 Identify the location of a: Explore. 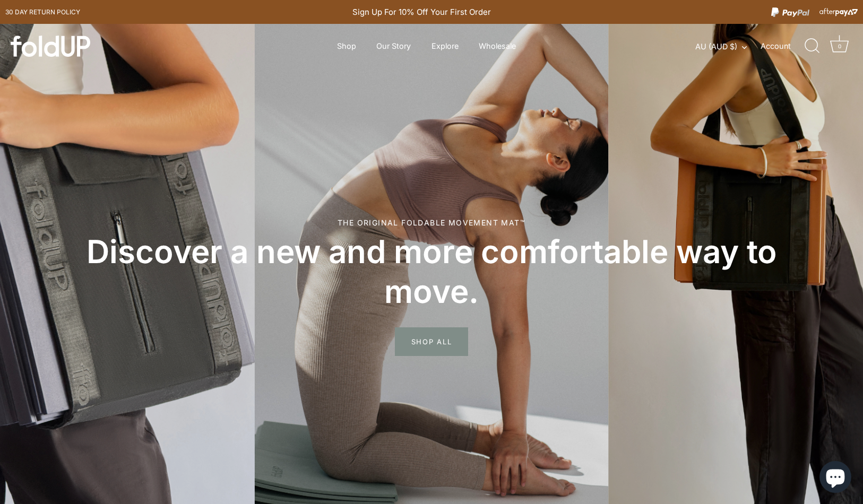
(444, 46).